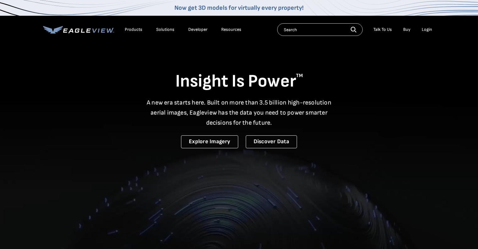  Describe the element at coordinates (299, 75) in the screenshot. I see `sup: TM` at that location.